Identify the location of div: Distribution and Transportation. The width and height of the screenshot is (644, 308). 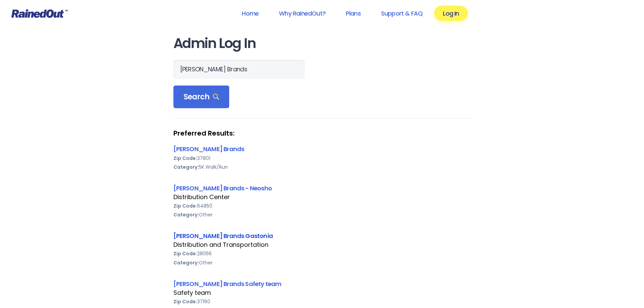
(322, 245).